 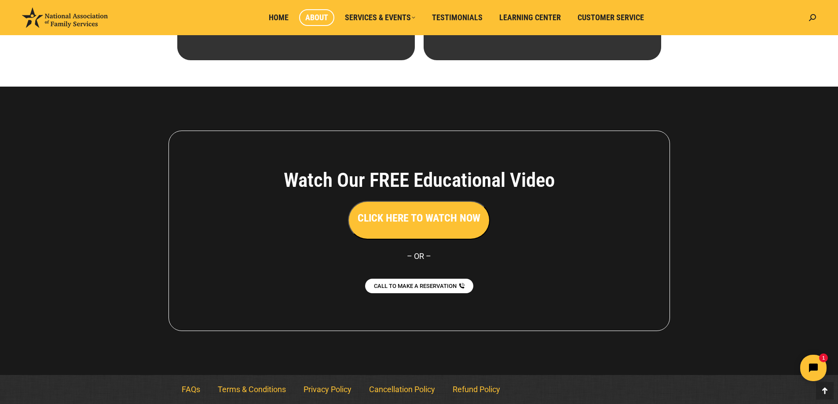 I want to click on a: CLICK HERE TO WATCH NOW, so click(x=419, y=219).